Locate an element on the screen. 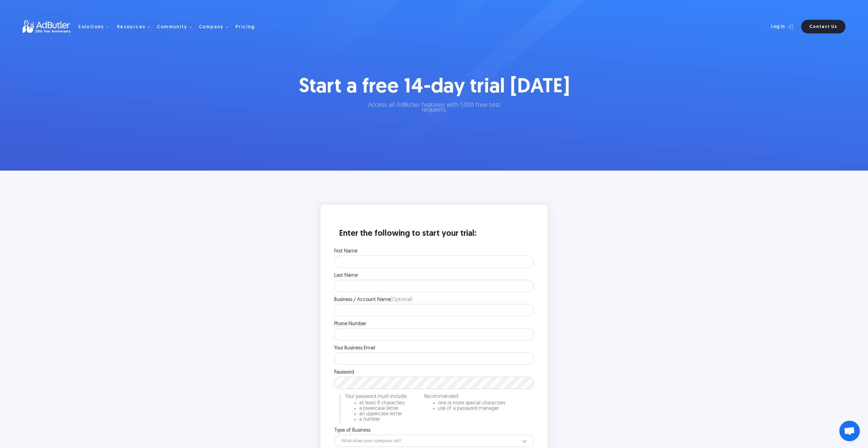 The image size is (868, 448). label: Type of Business is located at coordinates (434, 431).